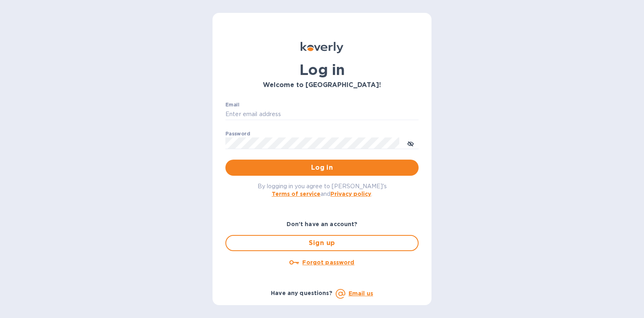  Describe the element at coordinates (237, 134) in the screenshot. I see `label: Password` at that location.